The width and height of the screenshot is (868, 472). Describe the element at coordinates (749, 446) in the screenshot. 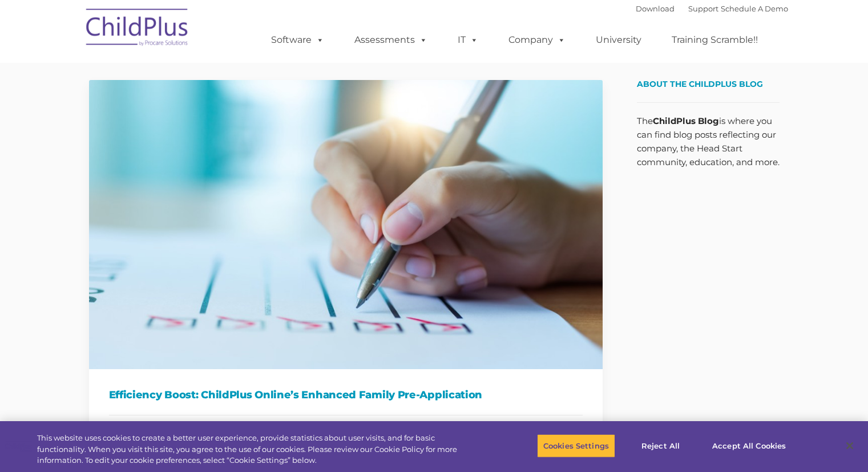

I see `button: Accept All Cookies` at that location.